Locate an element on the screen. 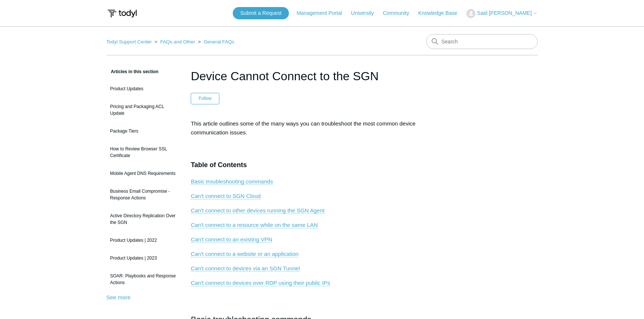 This screenshot has width=644, height=319. img: Todyl Support Center Help Center home page is located at coordinates (122, 14).